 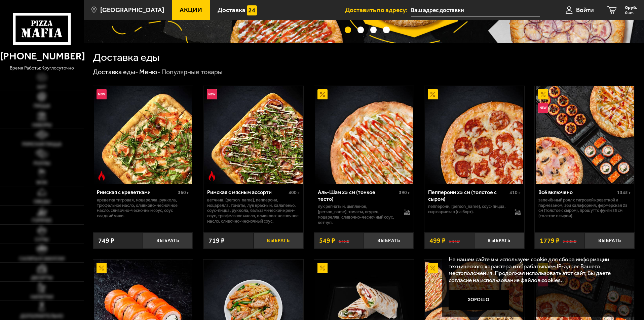 I want to click on span: Пицца, so click(x=42, y=106).